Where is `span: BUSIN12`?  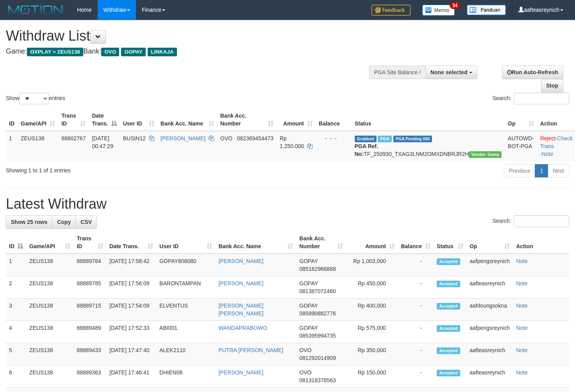
span: BUSIN12 is located at coordinates (134, 139).